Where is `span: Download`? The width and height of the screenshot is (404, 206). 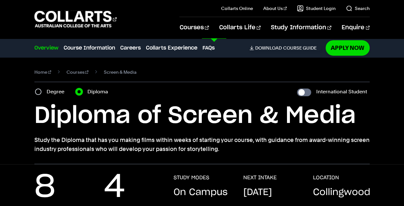
span: Download is located at coordinates (269, 48).